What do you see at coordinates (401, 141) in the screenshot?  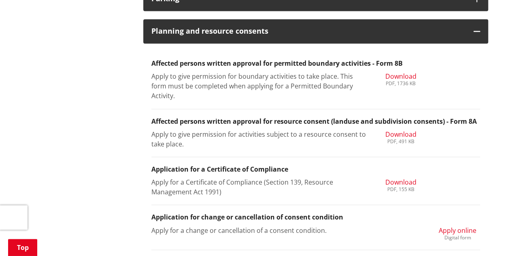 I see `div: PDF, 491 KB` at bounding box center [401, 141].